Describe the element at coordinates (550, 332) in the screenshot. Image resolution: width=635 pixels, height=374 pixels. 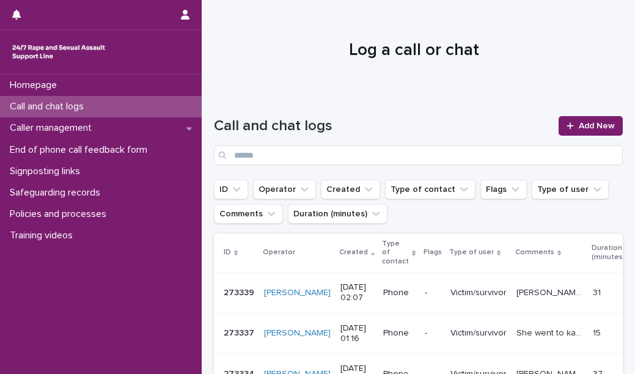
I see `p: She went to karaoke with her friends and was introduced to new people on the dance floor, and she...` at that location.